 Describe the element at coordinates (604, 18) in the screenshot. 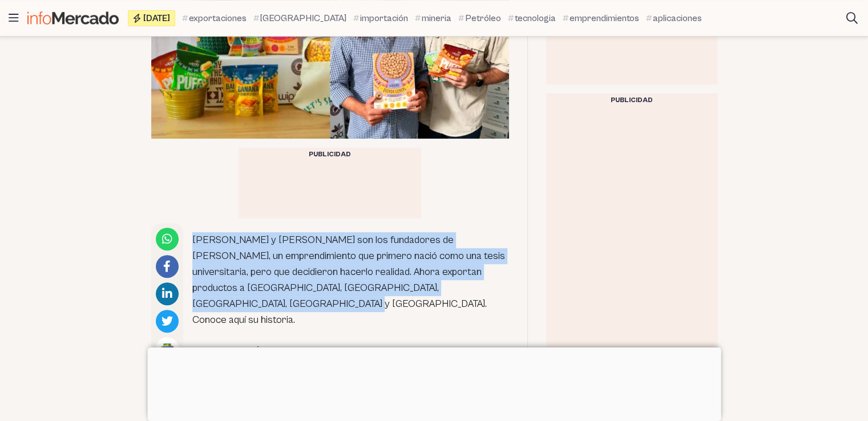

I see `span: emprendimientos` at that location.